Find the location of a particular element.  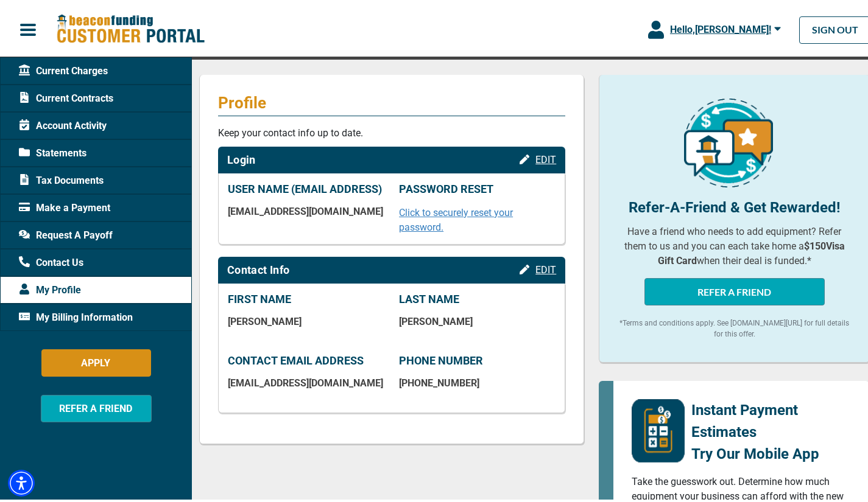

span: Statements is located at coordinates (52, 151).